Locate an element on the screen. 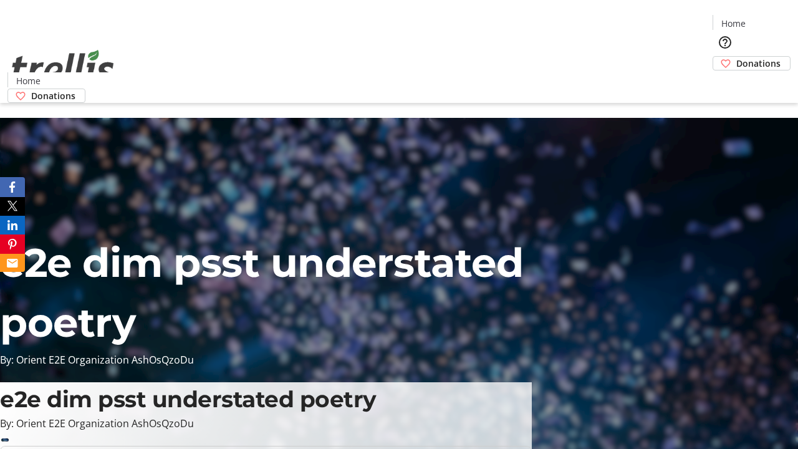  img: Orient E2E Organization AshOsQzoDu's Logo is located at coordinates (63, 67).